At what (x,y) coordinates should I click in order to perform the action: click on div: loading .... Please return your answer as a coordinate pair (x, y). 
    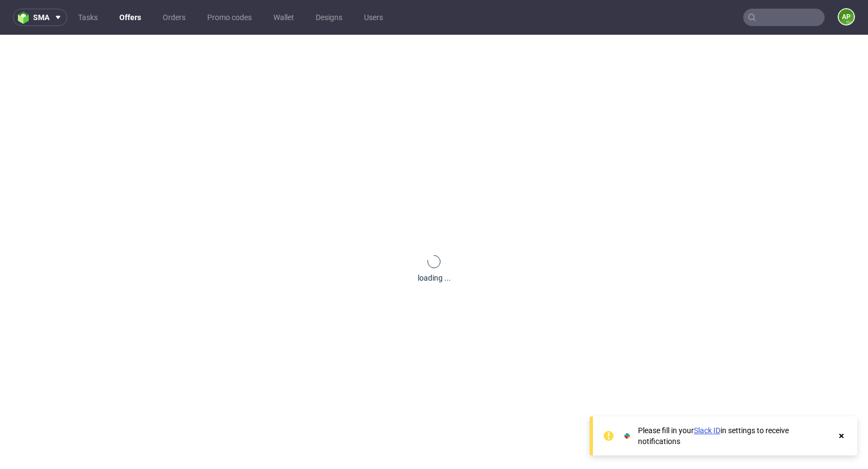
    Looking at the image, I should click on (434, 278).